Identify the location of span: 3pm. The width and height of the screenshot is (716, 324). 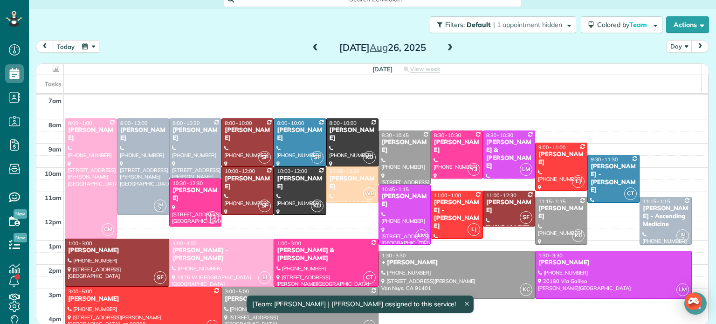
(55, 295).